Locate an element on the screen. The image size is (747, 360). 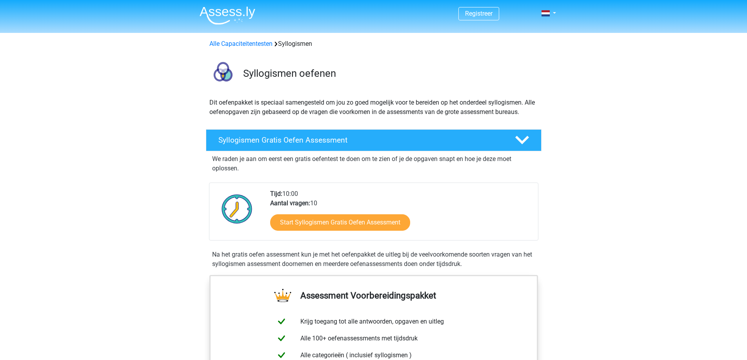
img: Assessly is located at coordinates (227, 15).